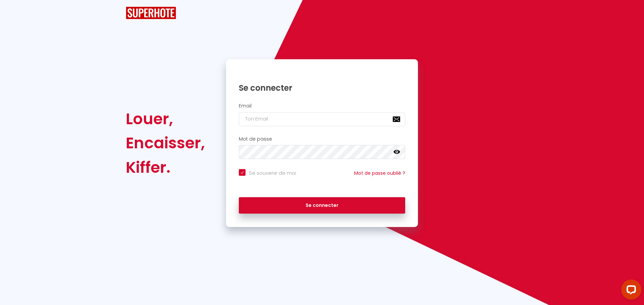 Image resolution: width=644 pixels, height=305 pixels. I want to click on input: Ton Email, so click(322, 120).